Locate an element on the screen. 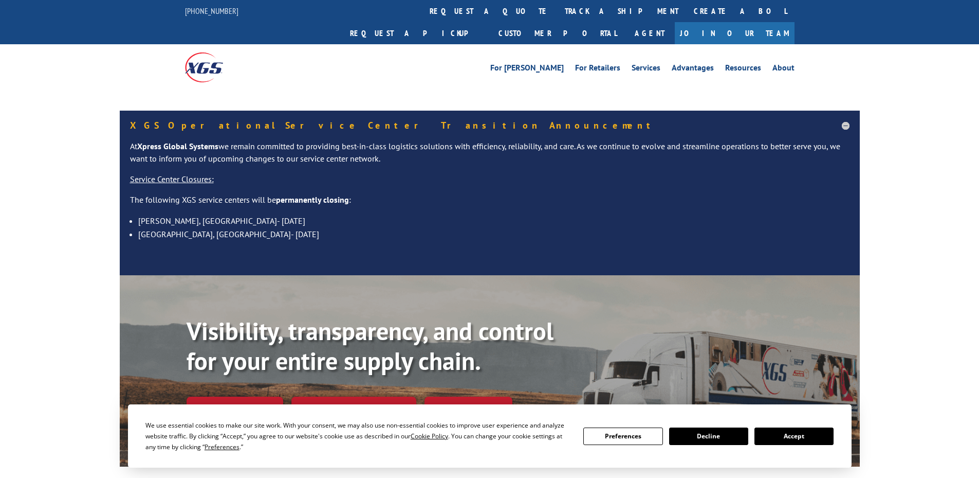  a: Advantages is located at coordinates (693, 69).